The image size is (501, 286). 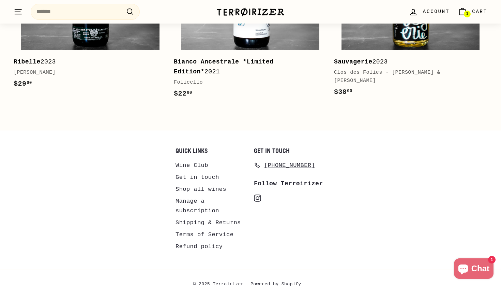 What do you see at coordinates (224, 66) in the screenshot?
I see `b: Bianco Ancestrale *Limited Edition*` at bounding box center [224, 66].